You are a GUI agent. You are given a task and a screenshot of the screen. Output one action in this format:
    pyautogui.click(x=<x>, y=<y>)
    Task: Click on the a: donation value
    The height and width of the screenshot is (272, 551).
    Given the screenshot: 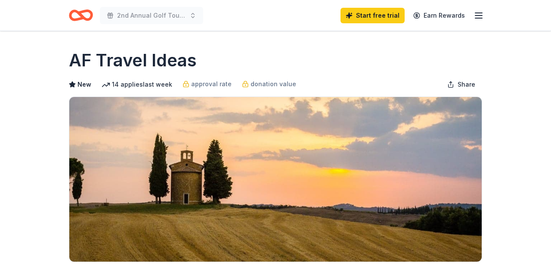 What is the action you would take?
    pyautogui.click(x=269, y=84)
    